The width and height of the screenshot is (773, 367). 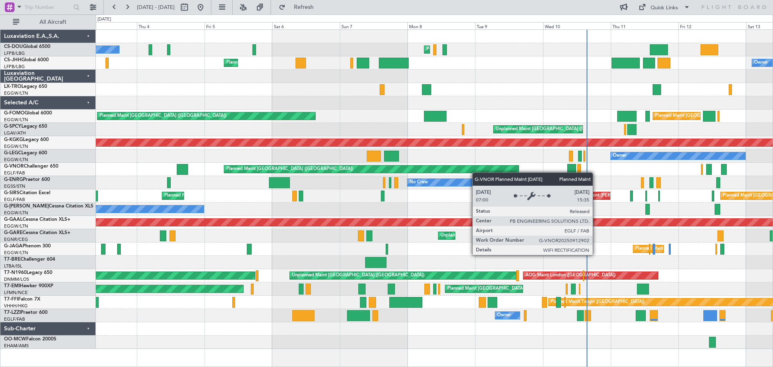 What do you see at coordinates (13, 233) in the screenshot?
I see `span: G-GARE` at bounding box center [13, 233].